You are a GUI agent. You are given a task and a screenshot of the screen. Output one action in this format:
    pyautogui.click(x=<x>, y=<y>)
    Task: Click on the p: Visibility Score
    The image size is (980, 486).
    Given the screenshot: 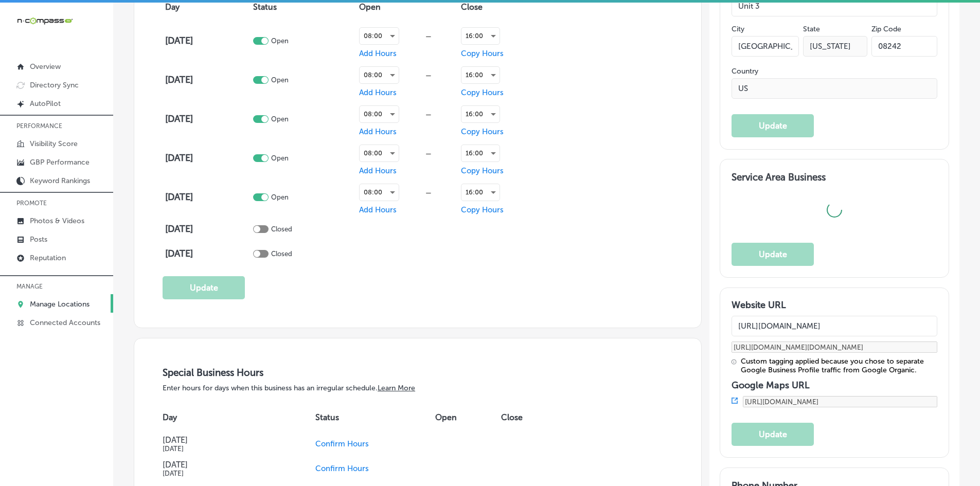 What is the action you would take?
    pyautogui.click(x=54, y=143)
    